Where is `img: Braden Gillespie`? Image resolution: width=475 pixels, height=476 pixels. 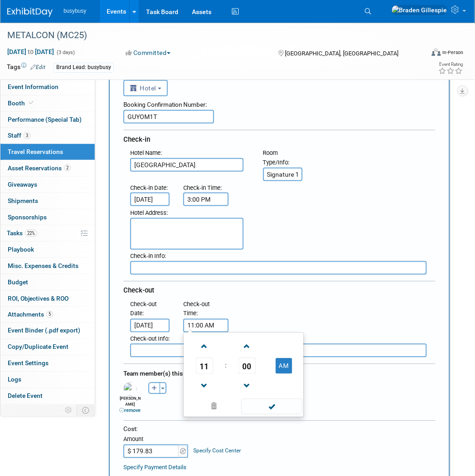
img: Braden Gillespie is located at coordinates (420, 10).